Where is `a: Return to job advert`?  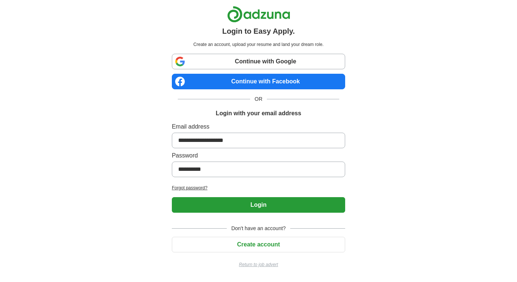
a: Return to job advert is located at coordinates (258, 265).